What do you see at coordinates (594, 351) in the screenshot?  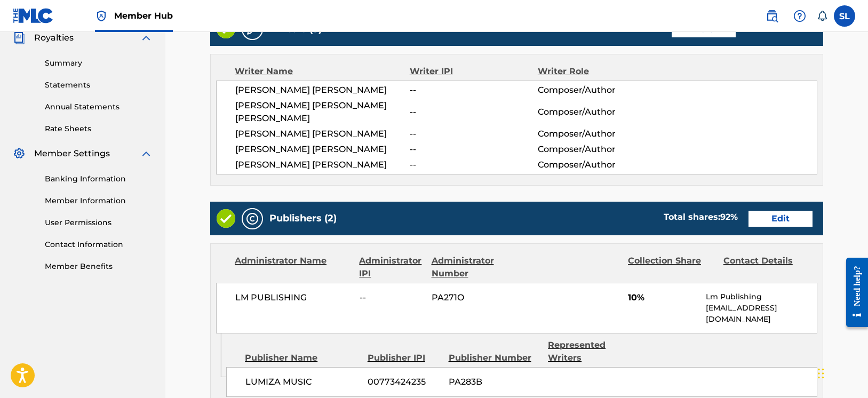 I see `div: Represented Writers` at bounding box center [594, 351].